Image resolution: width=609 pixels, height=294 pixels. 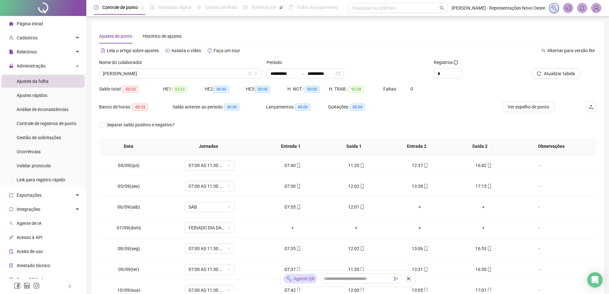 What do you see at coordinates (484, 290) in the screenshot?
I see `div: 17:01` at bounding box center [484, 290].